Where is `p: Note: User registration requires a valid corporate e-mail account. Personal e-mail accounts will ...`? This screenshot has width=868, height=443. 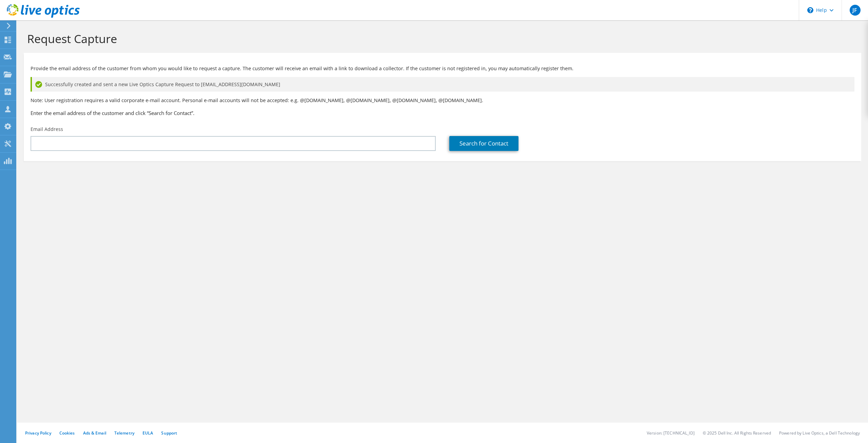
p: Note: User registration requires a valid corporate e-mail account. Personal e-mail accounts will ... is located at coordinates (442, 100).